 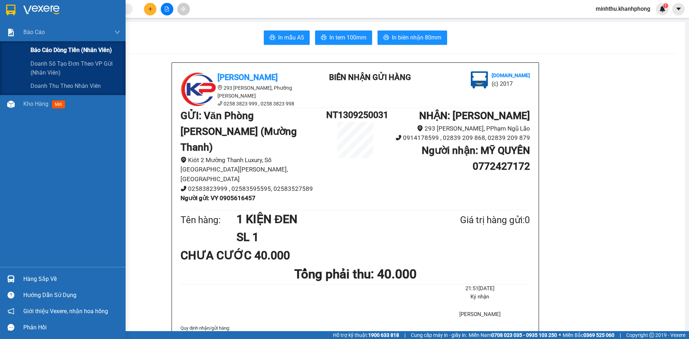 I want to click on h1: NT1309250031, so click(x=355, y=115).